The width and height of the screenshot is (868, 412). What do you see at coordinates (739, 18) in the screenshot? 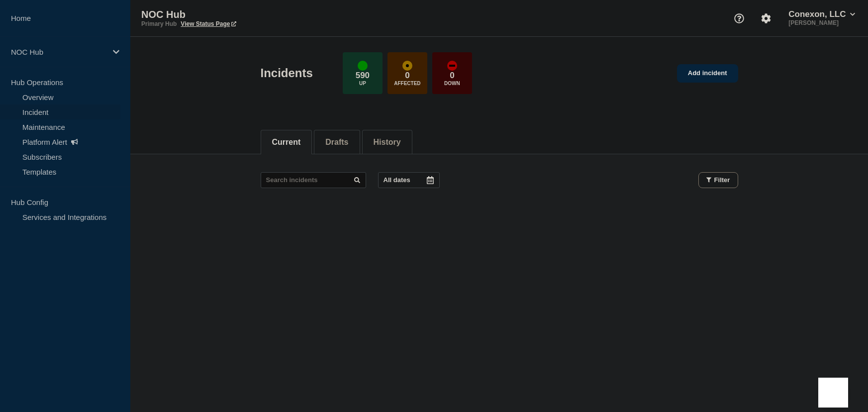
I see `button: Support` at bounding box center [739, 18].